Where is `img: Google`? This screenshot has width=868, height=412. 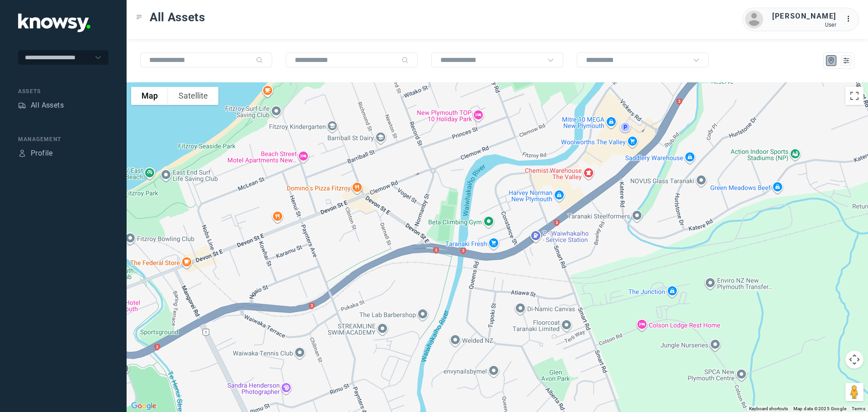
img: Google is located at coordinates (144, 406).